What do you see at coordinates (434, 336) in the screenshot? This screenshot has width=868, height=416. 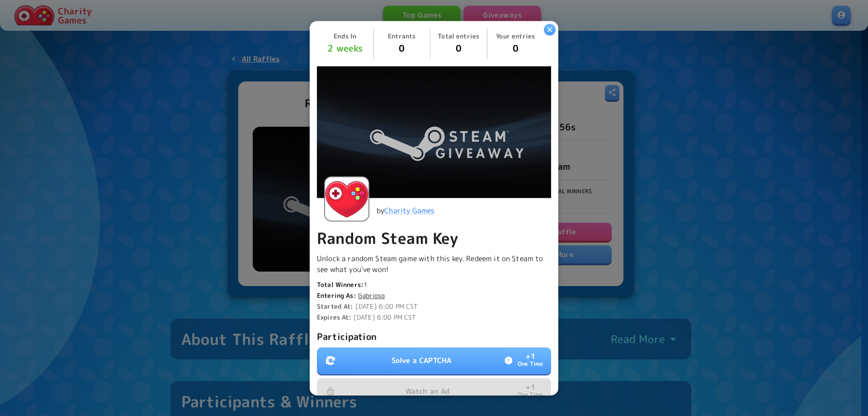 I see `p: Participation` at bounding box center [434, 336].